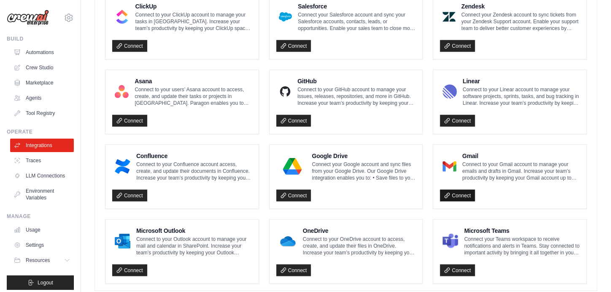 This screenshot has width=611, height=292. What do you see at coordinates (42, 260) in the screenshot?
I see `button: Resources` at bounding box center [42, 260].